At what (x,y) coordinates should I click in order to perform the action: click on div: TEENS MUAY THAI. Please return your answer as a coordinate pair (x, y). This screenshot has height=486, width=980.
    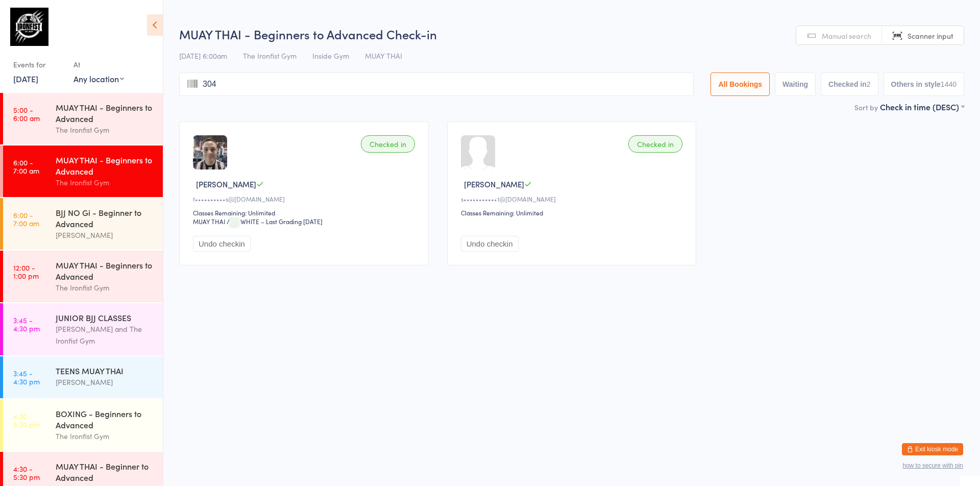
    Looking at the image, I should click on (105, 371).